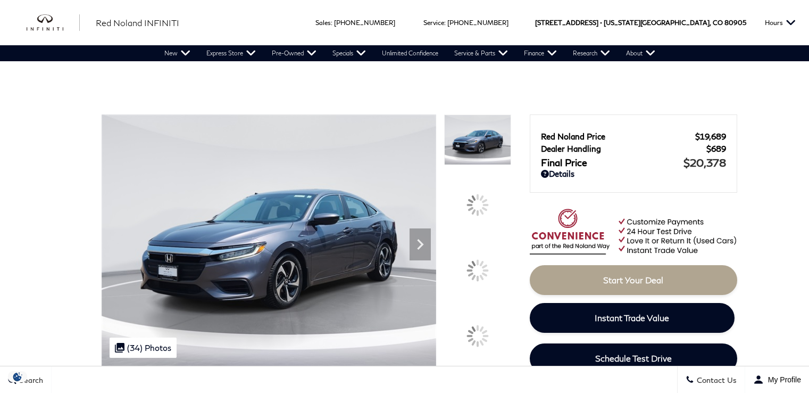 This screenshot has height=393, width=809. I want to click on img: Opt-Out Icon, so click(18, 376).